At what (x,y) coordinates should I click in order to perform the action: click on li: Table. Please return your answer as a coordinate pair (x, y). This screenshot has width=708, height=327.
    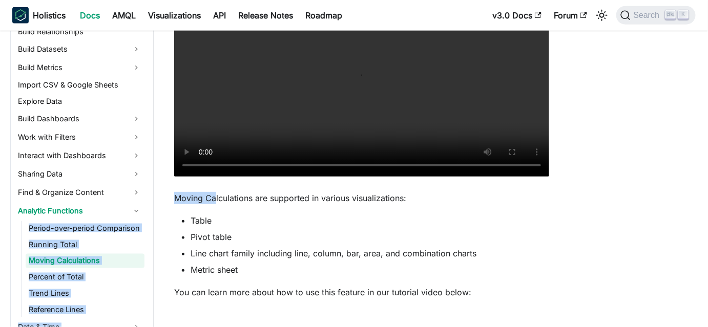
    Looking at the image, I should click on (370, 221).